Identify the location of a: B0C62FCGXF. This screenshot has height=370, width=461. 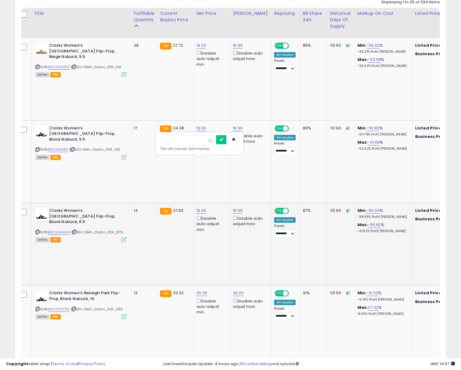
(59, 67).